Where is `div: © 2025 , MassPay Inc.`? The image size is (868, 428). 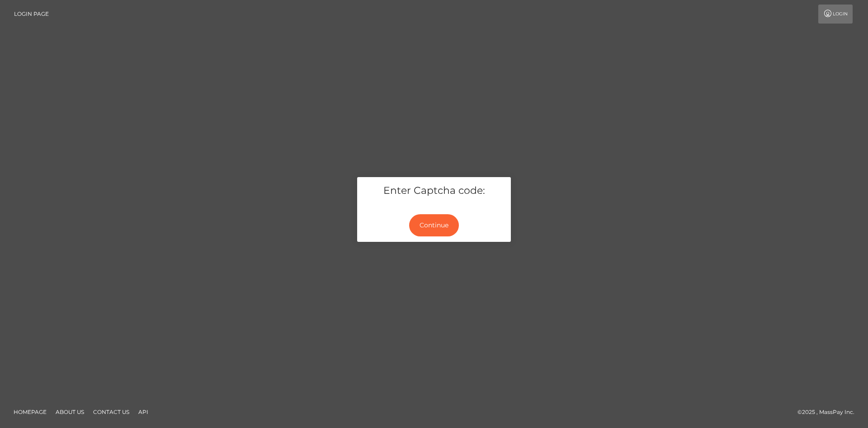 div: © 2025 , MassPay Inc. is located at coordinates (829, 412).